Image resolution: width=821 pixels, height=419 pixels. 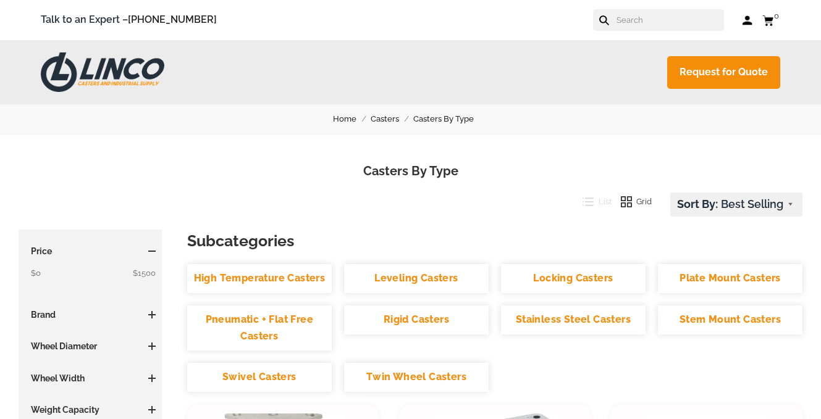 What do you see at coordinates (592, 202) in the screenshot?
I see `button: List` at bounding box center [592, 202].